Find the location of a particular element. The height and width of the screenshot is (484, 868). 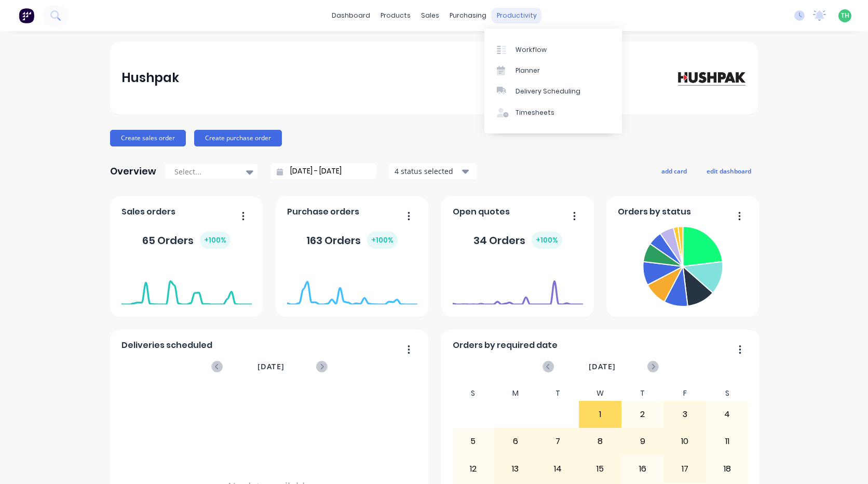

div: Hushpak is located at coordinates (150, 78).